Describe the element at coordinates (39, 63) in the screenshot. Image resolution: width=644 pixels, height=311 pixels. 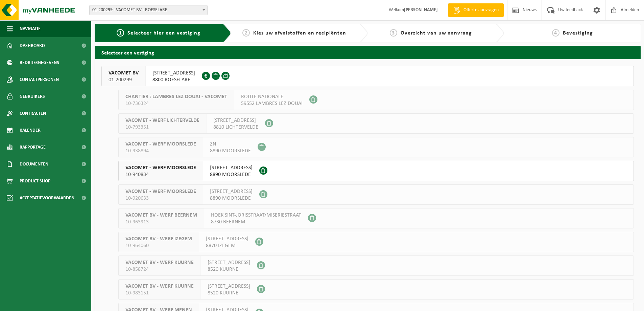
I see `span: Bedrijfsgegevens` at that location.